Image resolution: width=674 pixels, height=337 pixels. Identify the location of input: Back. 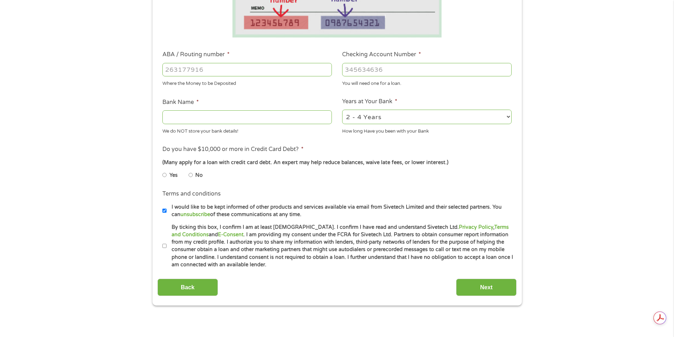
(188, 287).